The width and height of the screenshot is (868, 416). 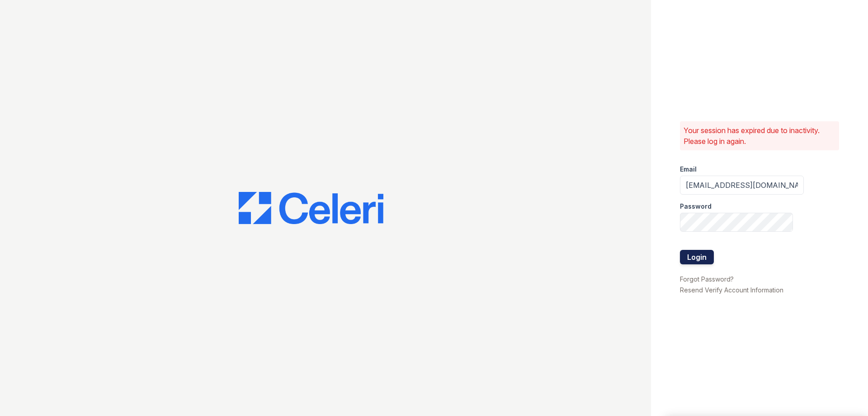 What do you see at coordinates (697, 257) in the screenshot?
I see `button: Login` at bounding box center [697, 257].